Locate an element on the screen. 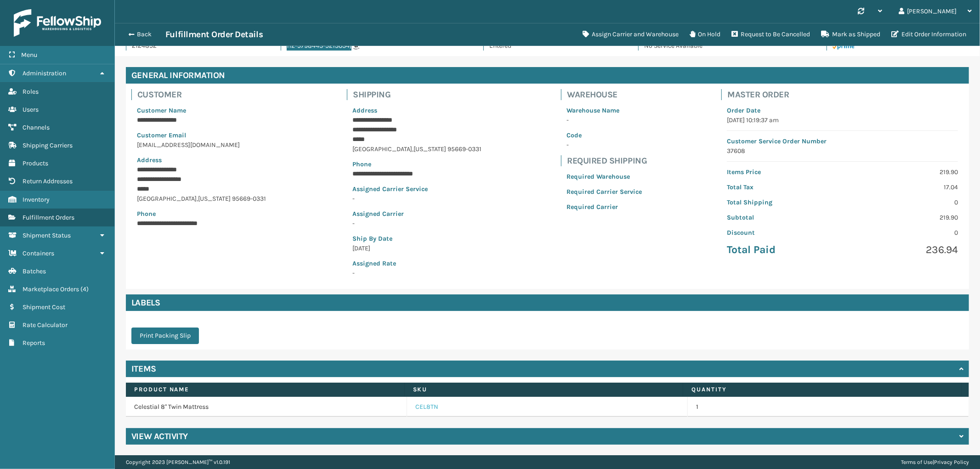 Image resolution: width=980 pixels, height=469 pixels. td: 1 is located at coordinates (829, 407).